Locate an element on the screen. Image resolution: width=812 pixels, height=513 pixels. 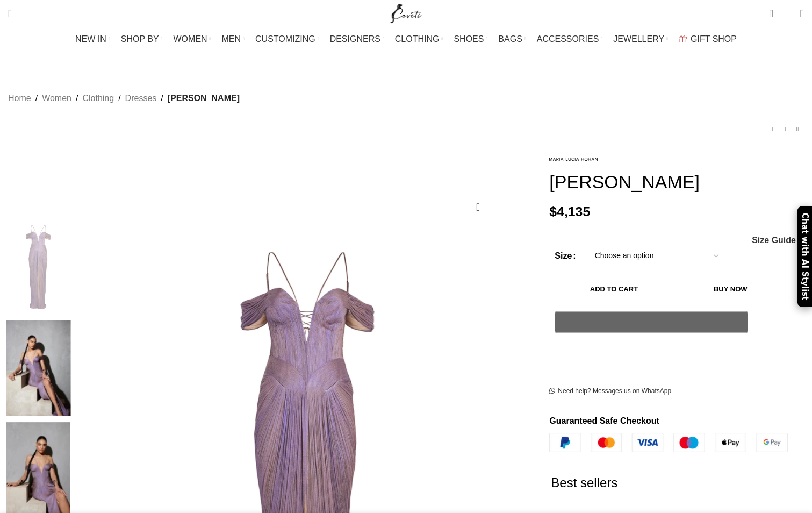
button: Add to cart is located at coordinates (614, 289).